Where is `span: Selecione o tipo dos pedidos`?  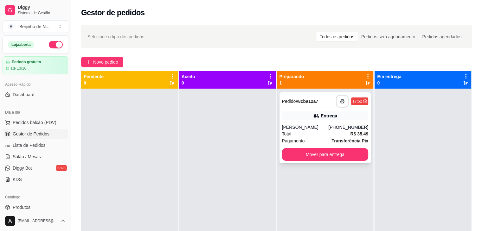 span: Selecione o tipo dos pedidos is located at coordinates (116, 37).